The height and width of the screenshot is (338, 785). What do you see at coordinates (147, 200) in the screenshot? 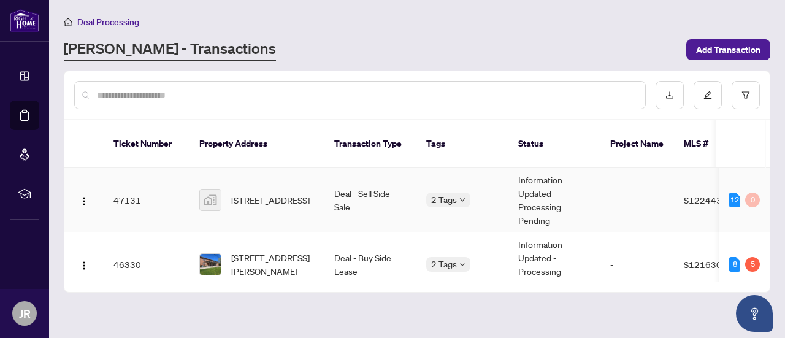
I see `td: 47131` at bounding box center [147, 200].